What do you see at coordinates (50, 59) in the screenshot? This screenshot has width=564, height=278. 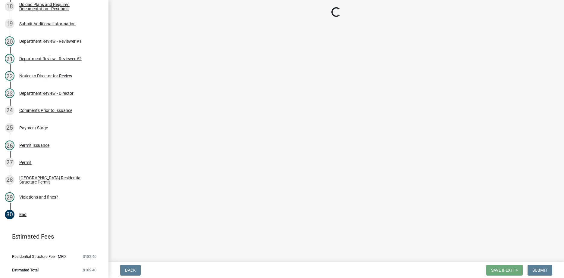 I see `div: Department Review - Reviewer #2` at bounding box center [50, 59].